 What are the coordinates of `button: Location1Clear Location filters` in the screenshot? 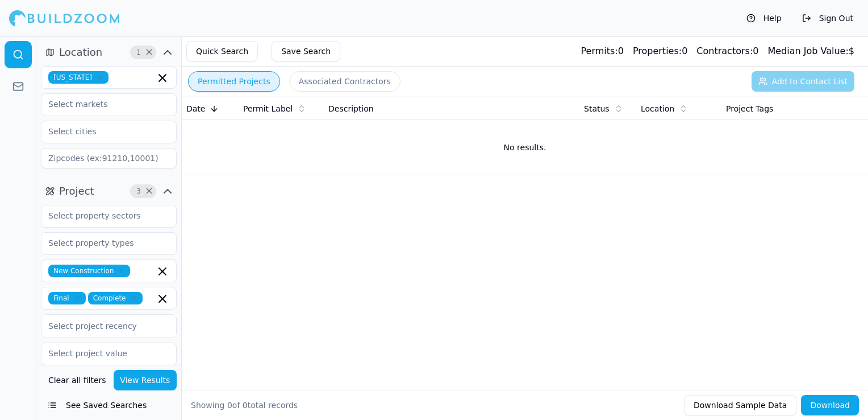 It's located at (108, 52).